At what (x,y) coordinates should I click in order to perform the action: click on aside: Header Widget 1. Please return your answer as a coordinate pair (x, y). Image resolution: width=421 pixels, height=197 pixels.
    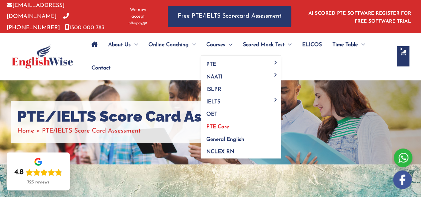
    Looking at the image, I should click on (359, 16).